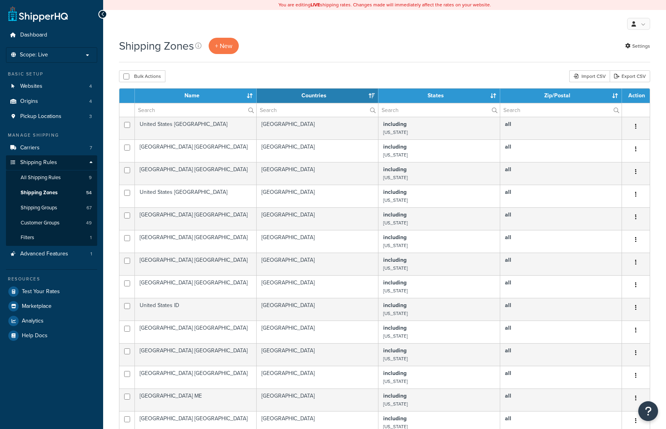  Describe the element at coordinates (52, 306) in the screenshot. I see `li: Marketplace` at that location.